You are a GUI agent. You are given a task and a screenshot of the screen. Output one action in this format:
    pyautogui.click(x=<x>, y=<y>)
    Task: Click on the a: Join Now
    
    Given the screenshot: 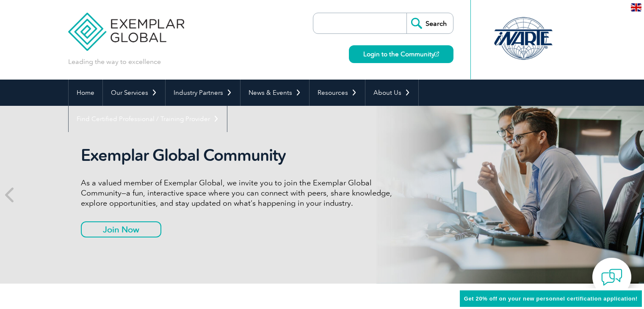 What is the action you would take?
    pyautogui.click(x=121, y=229)
    